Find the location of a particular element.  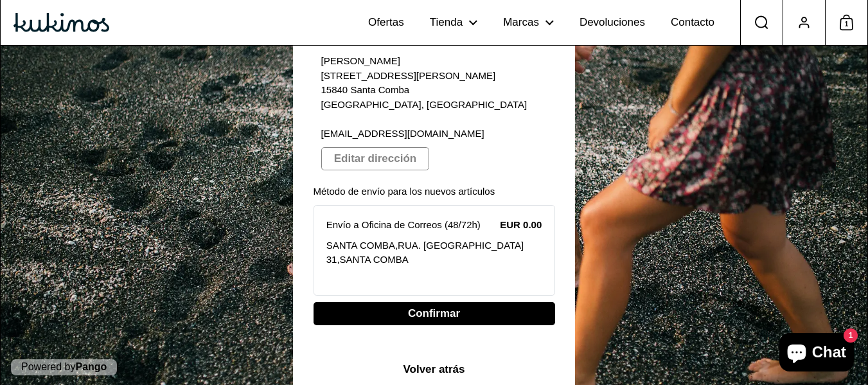

a: Ofertas is located at coordinates (386, 22).